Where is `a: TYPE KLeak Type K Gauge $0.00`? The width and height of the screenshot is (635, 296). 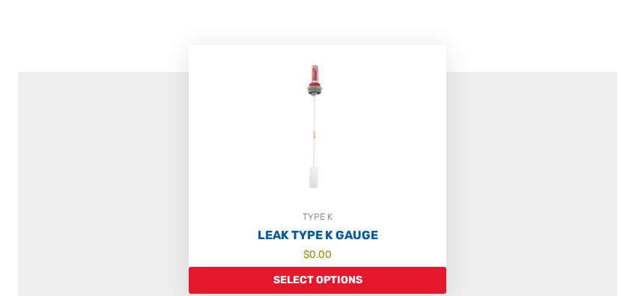
a: TYPE KLeak Type K Gauge $0.00 is located at coordinates (317, 156).